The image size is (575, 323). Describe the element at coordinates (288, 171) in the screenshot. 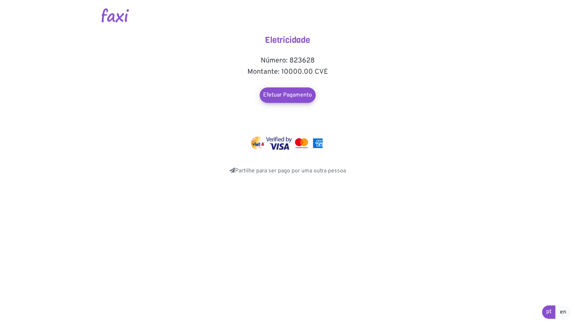

I see `a: Partilhe para ser pago por uma outra pessoa` at that location.